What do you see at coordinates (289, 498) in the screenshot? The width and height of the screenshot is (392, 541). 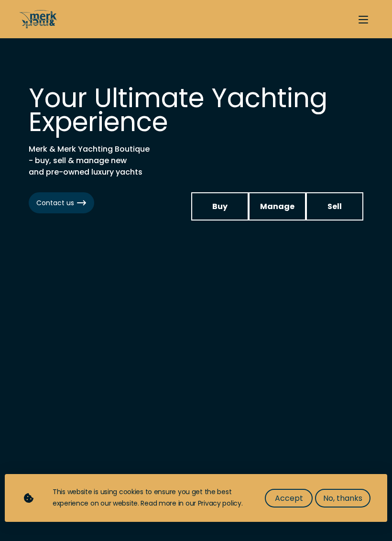 I see `button: Accept` at bounding box center [289, 498].